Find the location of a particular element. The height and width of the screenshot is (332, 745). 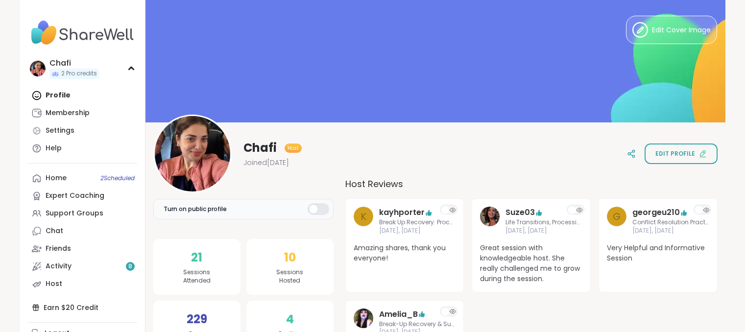

div: Expert Coaching is located at coordinates (75, 196).